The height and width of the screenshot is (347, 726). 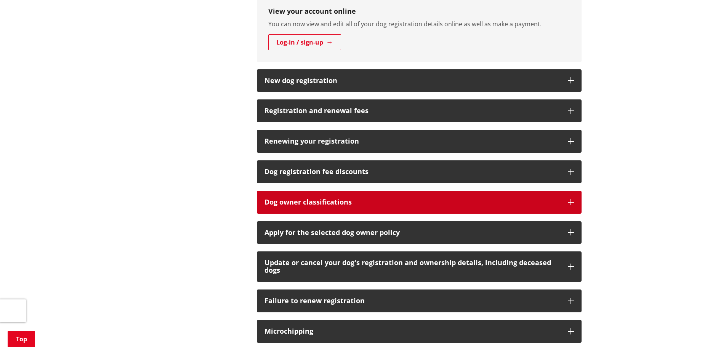 I want to click on h3: Dog registration fee discounts, so click(x=412, y=172).